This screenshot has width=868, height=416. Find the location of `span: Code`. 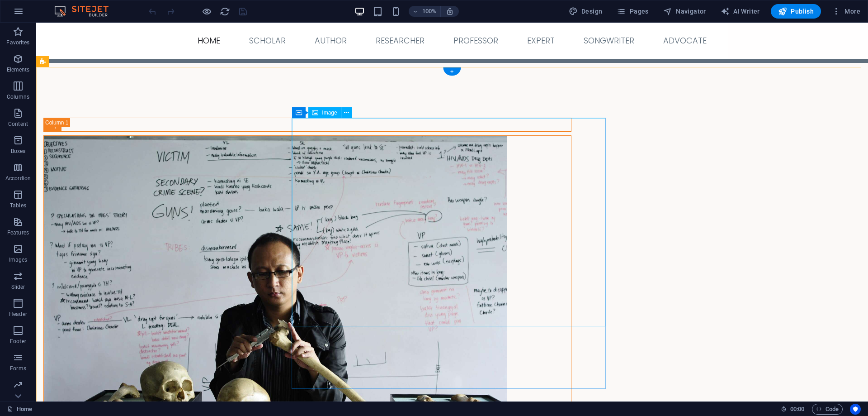

span: Code is located at coordinates (827, 409).